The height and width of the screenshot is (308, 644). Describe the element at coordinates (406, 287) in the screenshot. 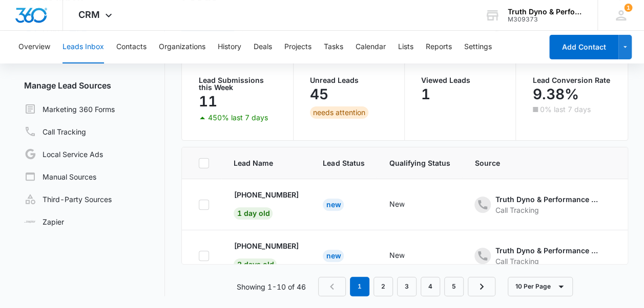

I see `nav: Pagination` at that location.